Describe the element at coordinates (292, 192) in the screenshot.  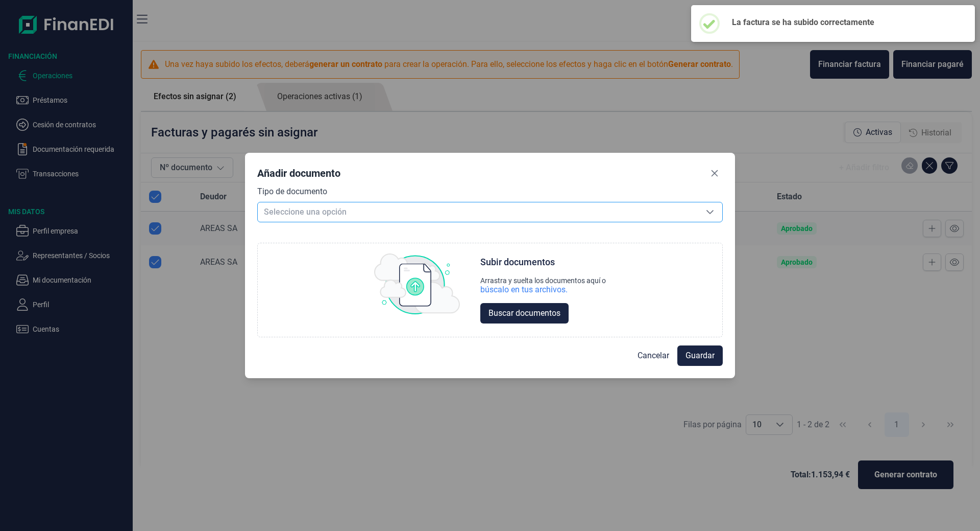
I see `label: Tipo de documento` at that location.